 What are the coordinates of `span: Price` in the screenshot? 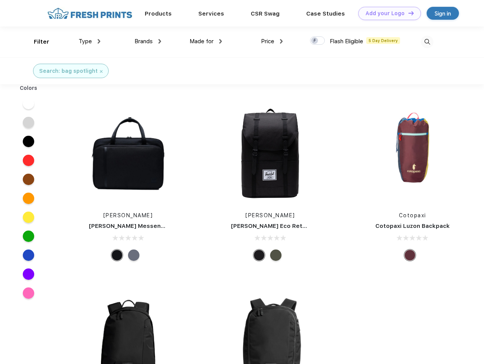 It's located at (267, 41).